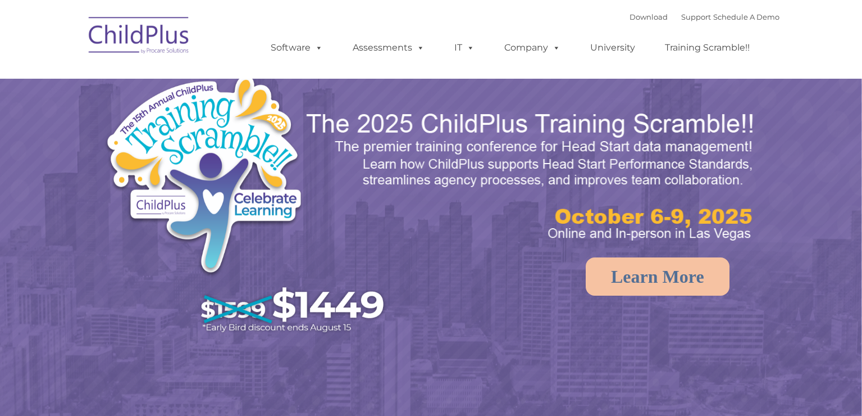 This screenshot has width=862, height=416. What do you see at coordinates (297, 48) in the screenshot?
I see `a: Software` at bounding box center [297, 48].